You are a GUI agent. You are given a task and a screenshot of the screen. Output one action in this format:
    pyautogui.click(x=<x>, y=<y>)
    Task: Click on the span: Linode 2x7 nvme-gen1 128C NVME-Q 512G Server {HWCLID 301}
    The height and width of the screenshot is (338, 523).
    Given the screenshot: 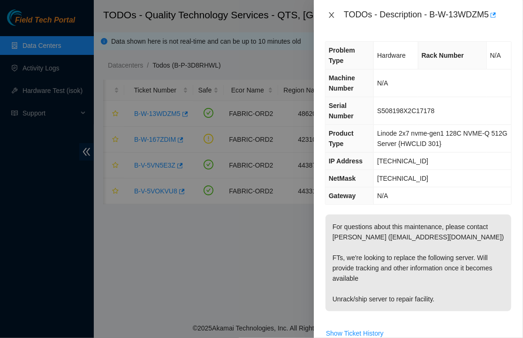 What is the action you would take?
    pyautogui.click(x=442, y=138)
    